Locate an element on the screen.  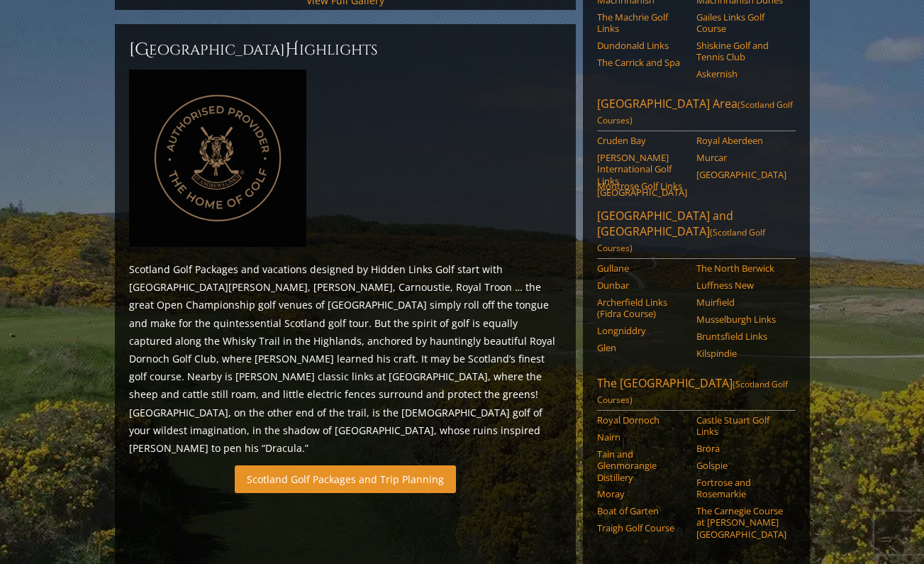
a: Castle Stuart Golf Links is located at coordinates (741, 425).